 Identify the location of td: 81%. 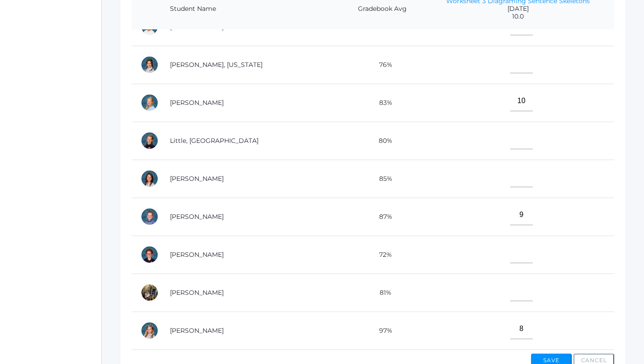
(382, 293).